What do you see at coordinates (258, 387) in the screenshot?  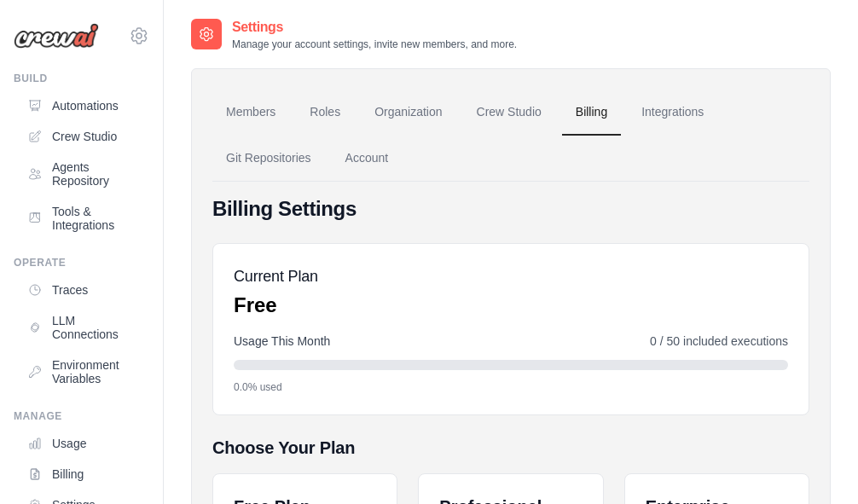 I see `span: 0.0% used` at bounding box center [258, 387].